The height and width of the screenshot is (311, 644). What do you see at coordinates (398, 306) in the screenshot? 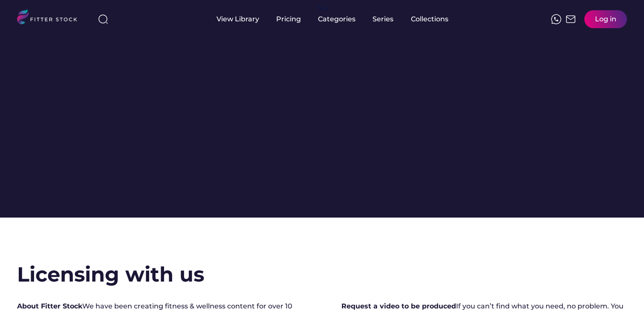
I see `strong: Request a video to be produced` at bounding box center [398, 306].